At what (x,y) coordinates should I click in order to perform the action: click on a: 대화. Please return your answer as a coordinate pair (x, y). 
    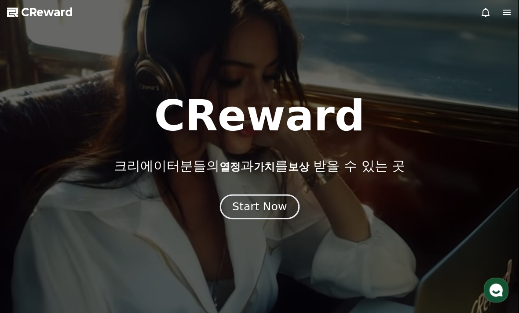
    Looking at the image, I should click on (86, 251).